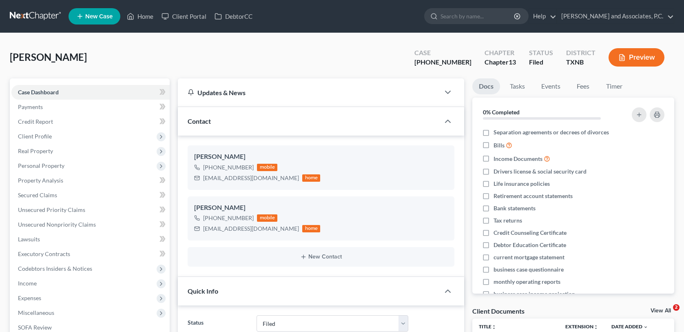 The width and height of the screenshot is (684, 332). I want to click on span: Separation agreements or decrees of divorces, so click(551, 132).